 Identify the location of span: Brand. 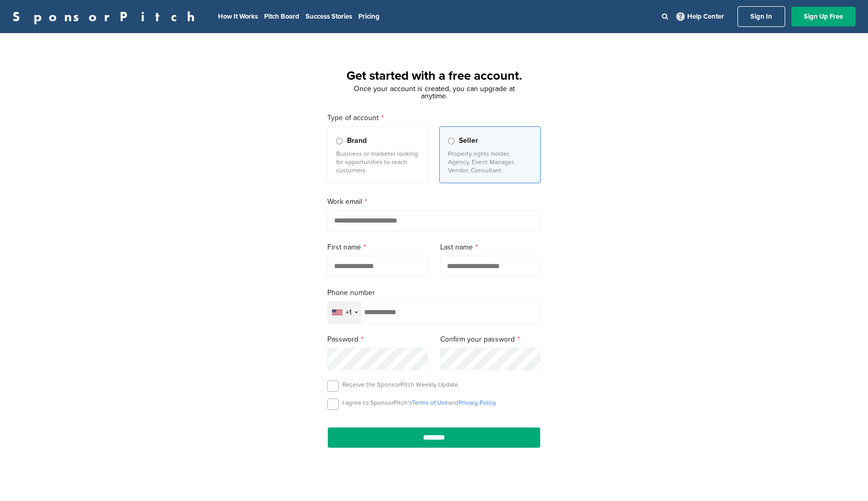
(357, 140).